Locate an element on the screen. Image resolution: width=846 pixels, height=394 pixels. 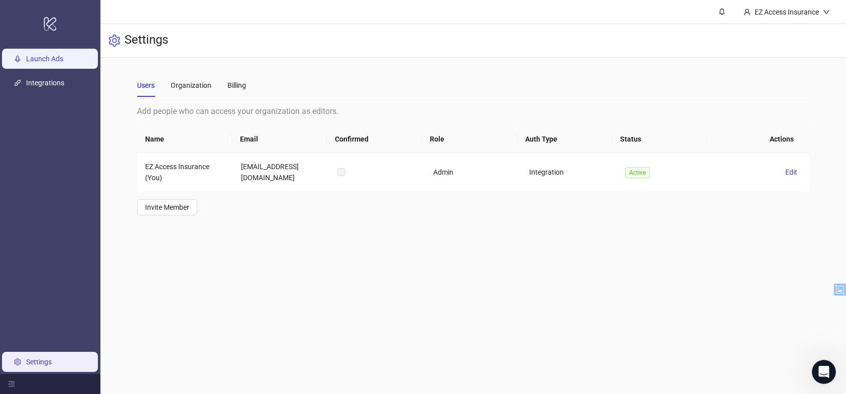
div: EZ Access Insurance is located at coordinates (787, 12).